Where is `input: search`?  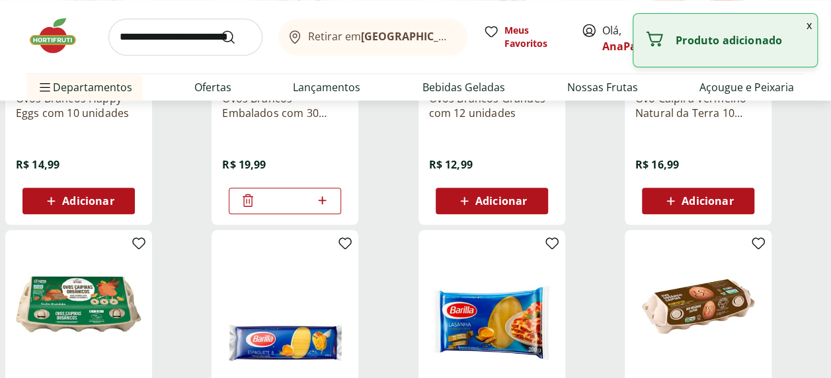
input: search is located at coordinates (185, 37).